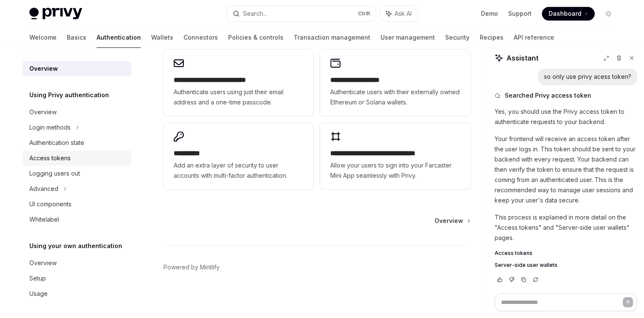 Image resolution: width=644 pixels, height=318 pixels. Describe the element at coordinates (587, 77) in the screenshot. I see `div: so only use privy acess token?` at that location.